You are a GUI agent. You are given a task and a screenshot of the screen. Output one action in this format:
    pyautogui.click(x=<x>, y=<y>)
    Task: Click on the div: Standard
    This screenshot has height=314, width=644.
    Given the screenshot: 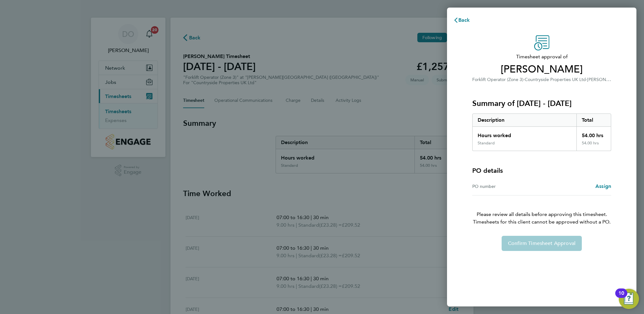 What is the action you would take?
    pyautogui.click(x=486, y=143)
    